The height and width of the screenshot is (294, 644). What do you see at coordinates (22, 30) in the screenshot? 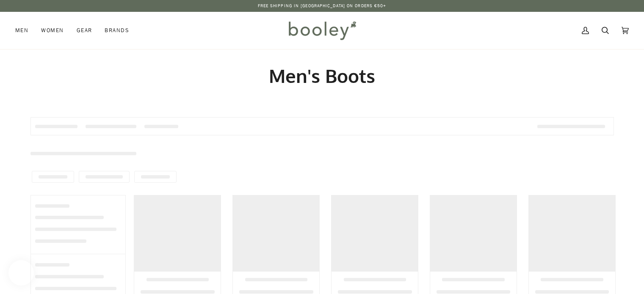
I see `span: Men` at bounding box center [22, 30].